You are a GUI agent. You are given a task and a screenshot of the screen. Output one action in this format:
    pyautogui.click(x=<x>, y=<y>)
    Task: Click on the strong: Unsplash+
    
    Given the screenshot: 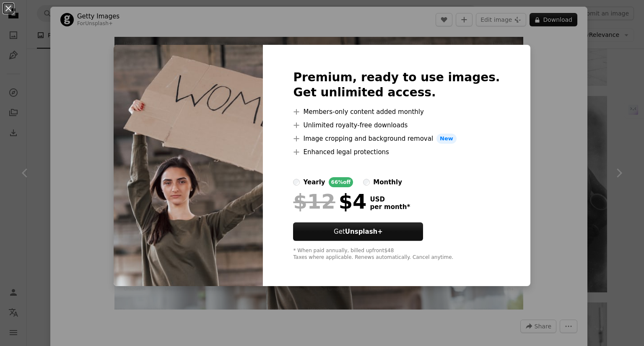 What is the action you would take?
    pyautogui.click(x=364, y=231)
    